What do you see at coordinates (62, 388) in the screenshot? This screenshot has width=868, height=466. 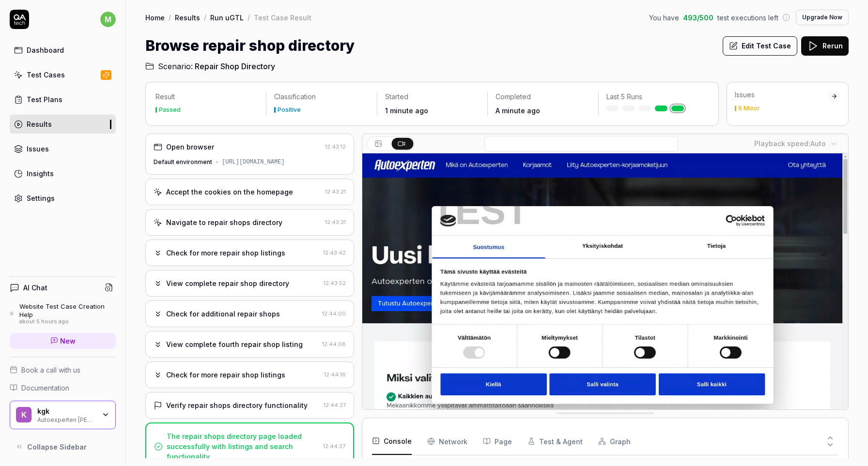 I see `a: Documentation` at bounding box center [62, 388].